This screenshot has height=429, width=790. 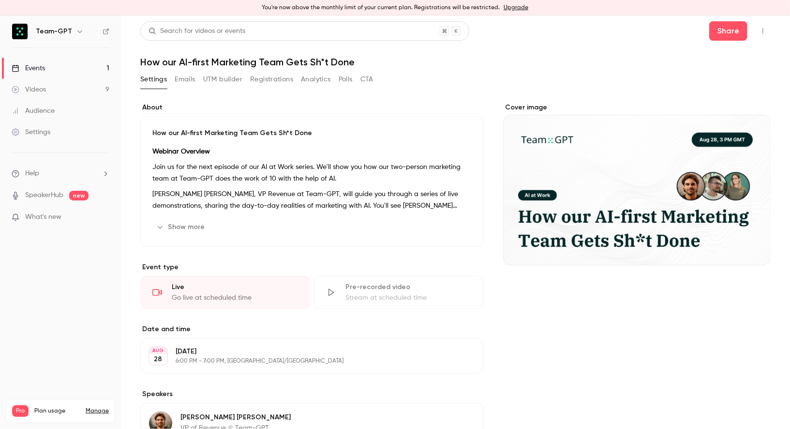 What do you see at coordinates (31, 132) in the screenshot?
I see `div: Settings` at bounding box center [31, 132].